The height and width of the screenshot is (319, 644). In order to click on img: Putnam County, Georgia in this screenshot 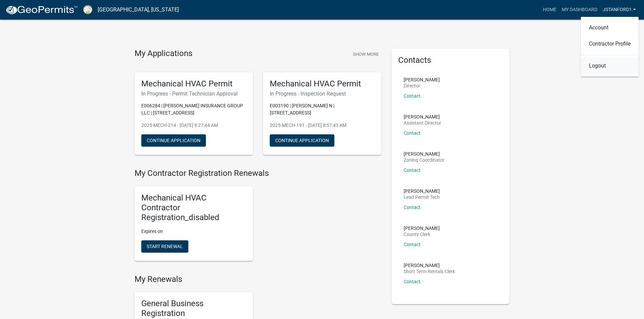, I will do `click(88, 9)`.